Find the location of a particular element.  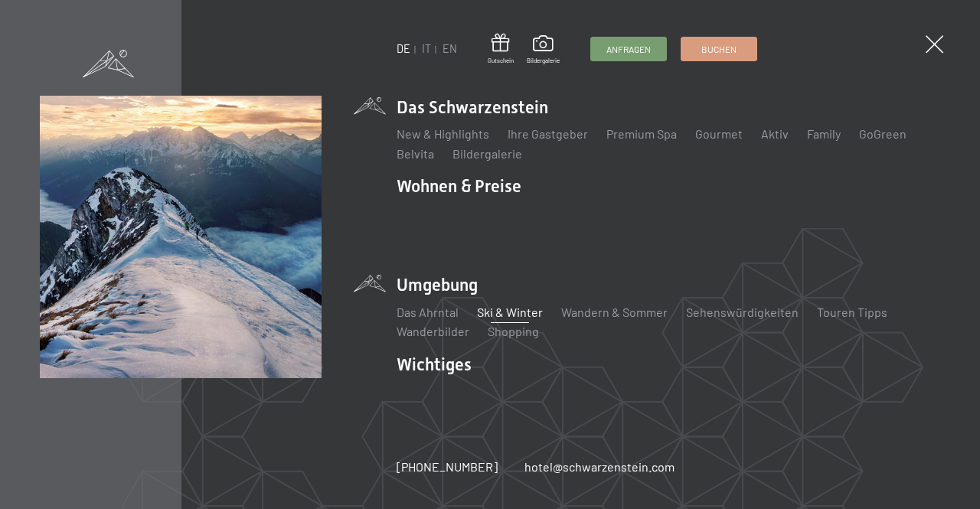

a: Anfragen is located at coordinates (629, 49).